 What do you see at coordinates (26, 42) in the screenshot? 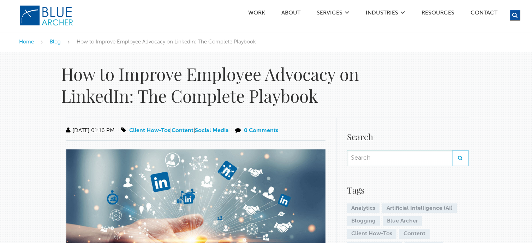
I see `span: Home` at bounding box center [26, 42].